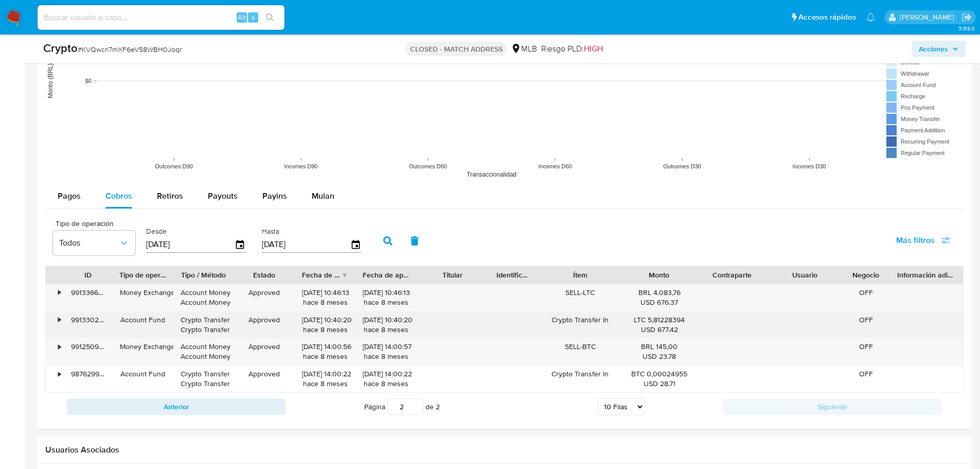  I want to click on span: Alt, so click(242, 17).